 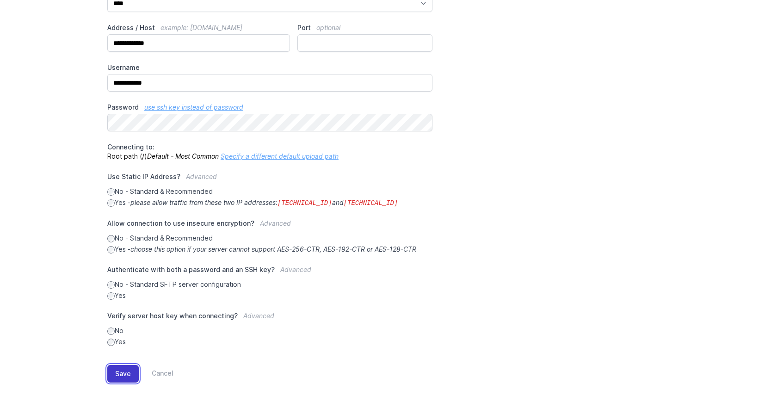 What do you see at coordinates (194, 107) in the screenshot?
I see `a: use ssh key instead of password` at bounding box center [194, 107].